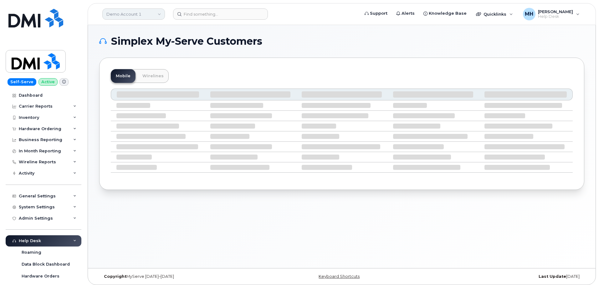 This screenshot has width=599, height=285. I want to click on a: Wirelines, so click(153, 76).